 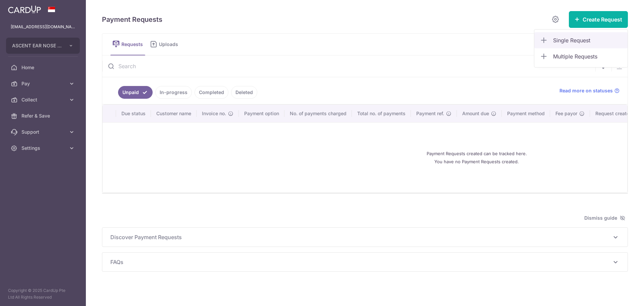 I want to click on button: ASCENT EAR NOSE THROAT SPECIALIST GROUP PTE. LTD., so click(x=43, y=46).